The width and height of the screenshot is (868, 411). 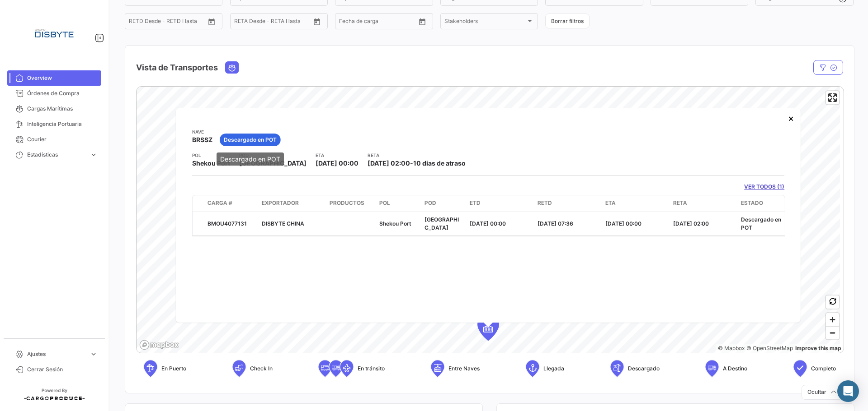 What do you see at coordinates (232, 67) in the screenshot?
I see `button: Ocean` at bounding box center [232, 67].